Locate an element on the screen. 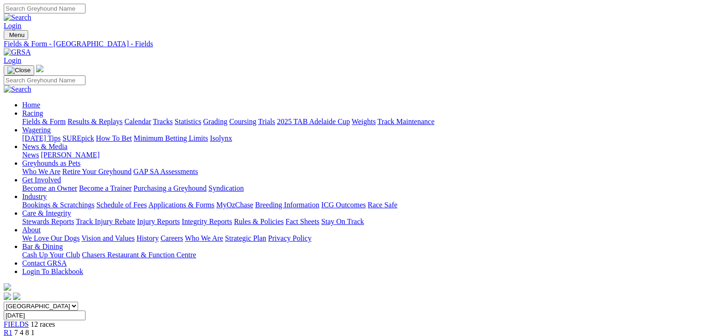  div: About is located at coordinates (361, 238).